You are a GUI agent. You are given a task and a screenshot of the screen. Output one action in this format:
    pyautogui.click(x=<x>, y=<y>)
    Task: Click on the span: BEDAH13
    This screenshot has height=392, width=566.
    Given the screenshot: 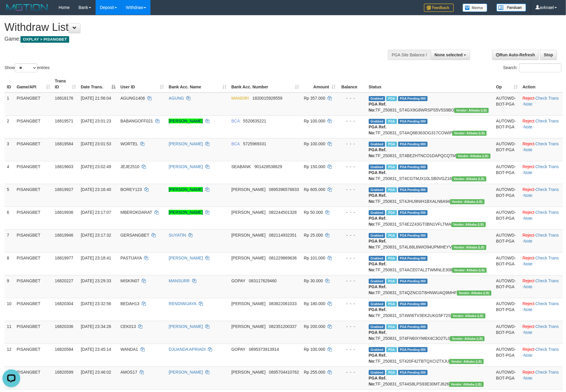 What is the action you would take?
    pyautogui.click(x=130, y=303)
    